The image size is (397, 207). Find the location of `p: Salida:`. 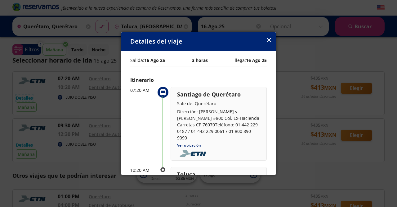

p: Salida: is located at coordinates (148, 60).